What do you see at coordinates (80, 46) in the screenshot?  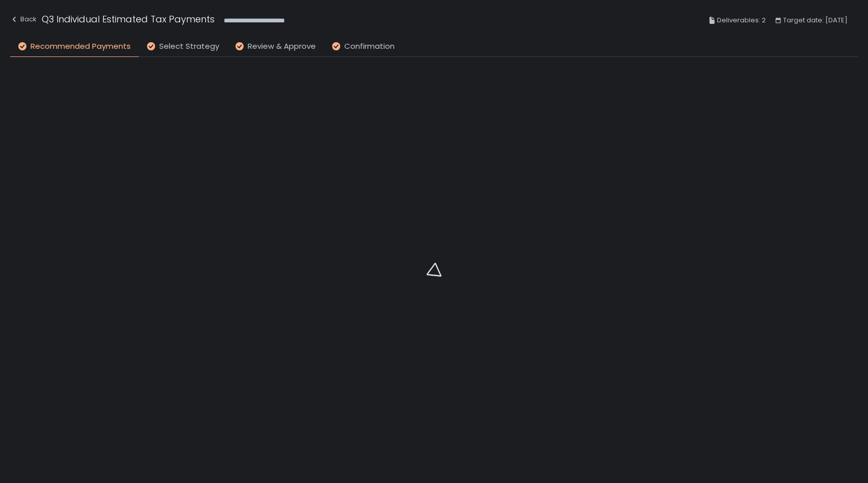 I see `span: Recommended Payments` at bounding box center [80, 46].